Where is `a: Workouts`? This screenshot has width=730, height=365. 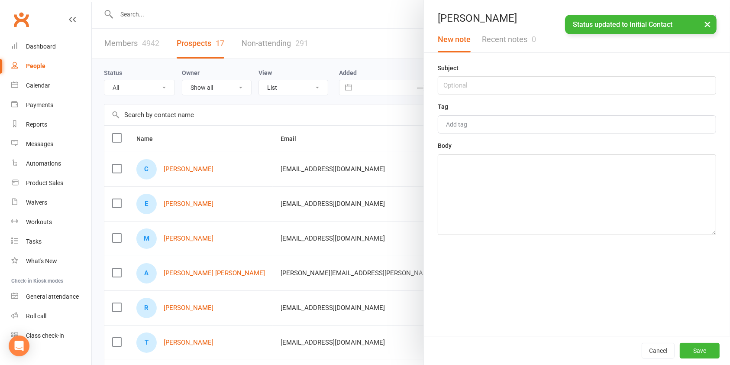 a: Workouts is located at coordinates (51, 222).